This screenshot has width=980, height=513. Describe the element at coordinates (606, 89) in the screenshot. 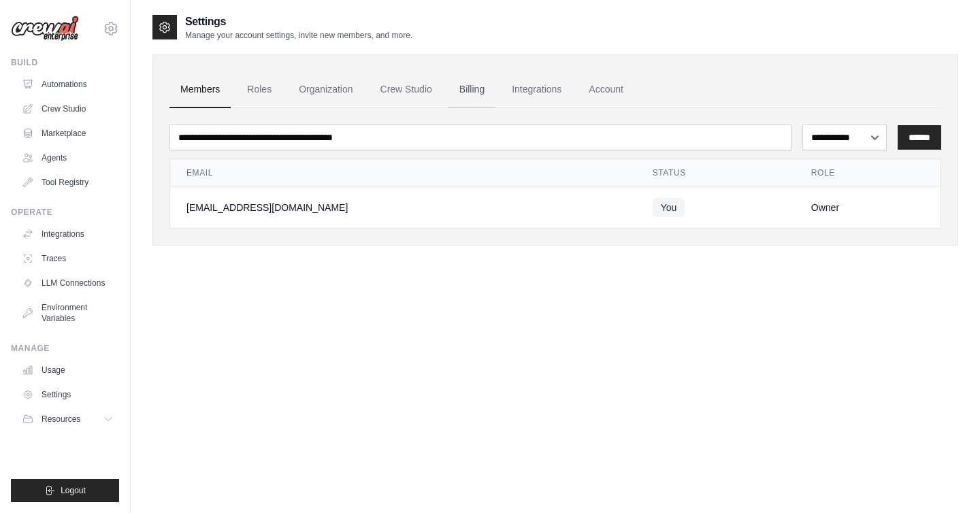

I see `a: Account` at that location.